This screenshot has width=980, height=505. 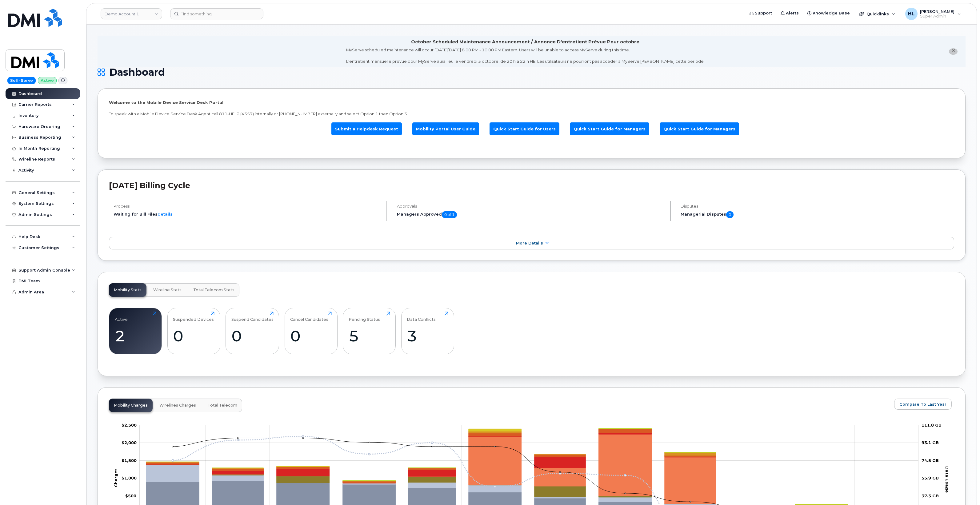 I want to click on div: 5, so click(x=369, y=336).